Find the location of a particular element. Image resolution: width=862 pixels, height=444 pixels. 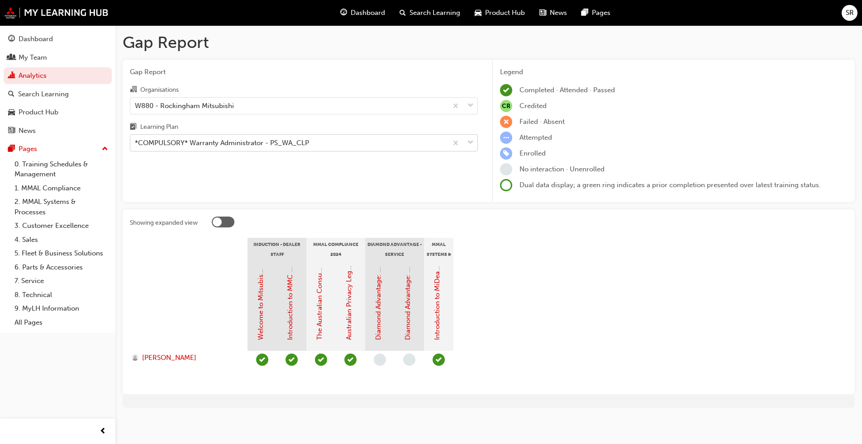

a: 3. Customer Excellence is located at coordinates (61, 226).